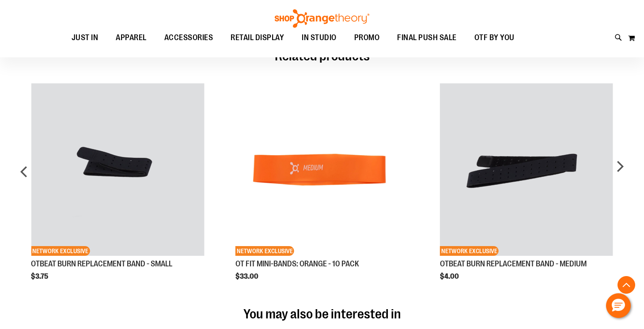 The image size is (644, 329). I want to click on img: Product image for OTBEAT BURN REPLACEMENT BAND - MEDIUM, so click(526, 170).